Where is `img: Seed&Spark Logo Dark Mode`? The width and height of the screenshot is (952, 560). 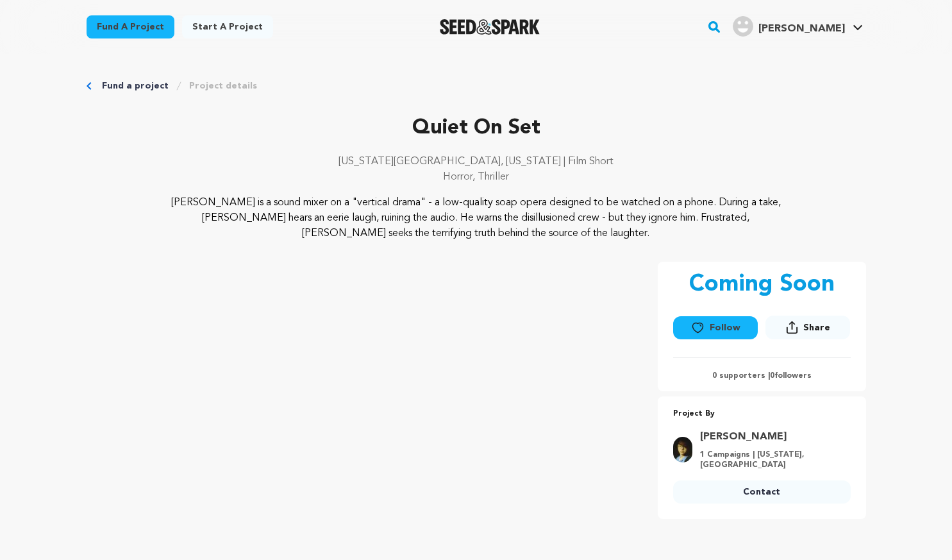 img: Seed&Spark Logo Dark Mode is located at coordinates (490, 27).